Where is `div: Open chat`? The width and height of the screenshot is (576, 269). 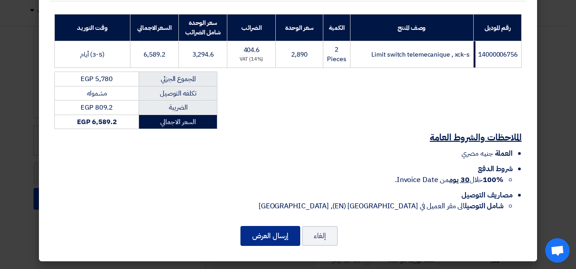
div: Open chat is located at coordinates (557, 250).